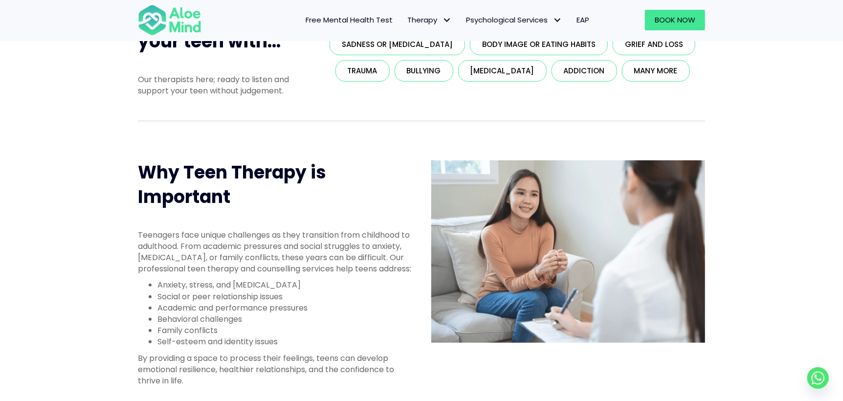 Image resolution: width=843 pixels, height=401 pixels. What do you see at coordinates (232, 184) in the screenshot?
I see `span: Why Teen Therapy is Important` at bounding box center [232, 184].